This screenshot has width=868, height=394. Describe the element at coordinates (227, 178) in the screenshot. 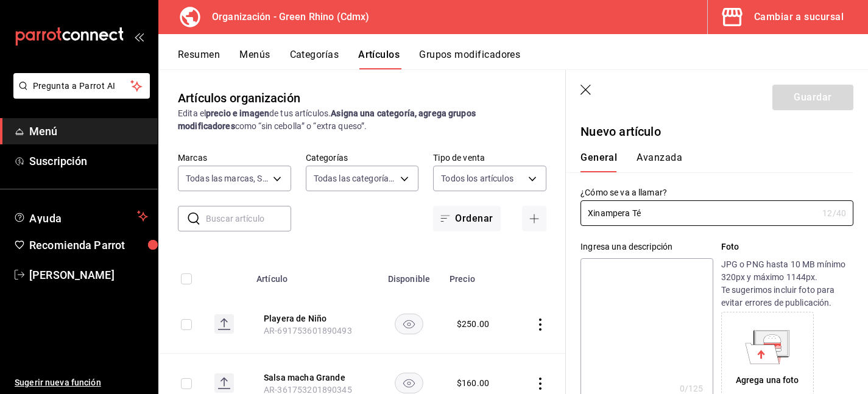

I see `span: Todas las marcas, Sin marca` at that location.